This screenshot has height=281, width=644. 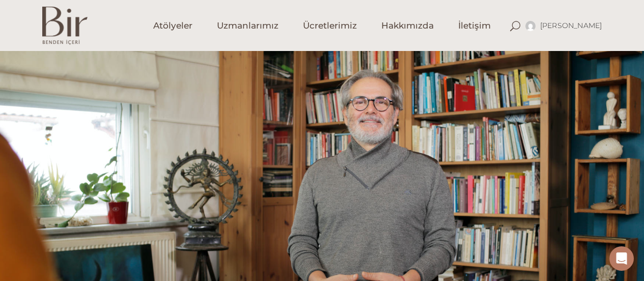 What do you see at coordinates (330, 25) in the screenshot?
I see `span: Ücretlerimiz` at bounding box center [330, 25].